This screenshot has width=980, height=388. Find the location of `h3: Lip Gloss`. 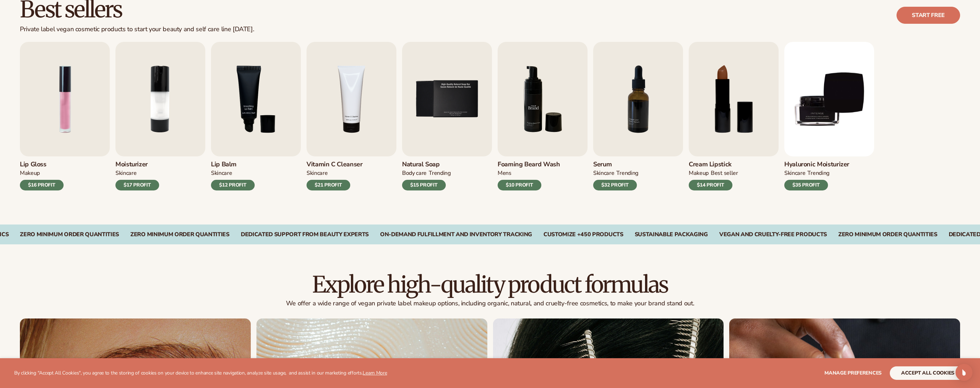

h3: Lip Gloss is located at coordinates (42, 165).